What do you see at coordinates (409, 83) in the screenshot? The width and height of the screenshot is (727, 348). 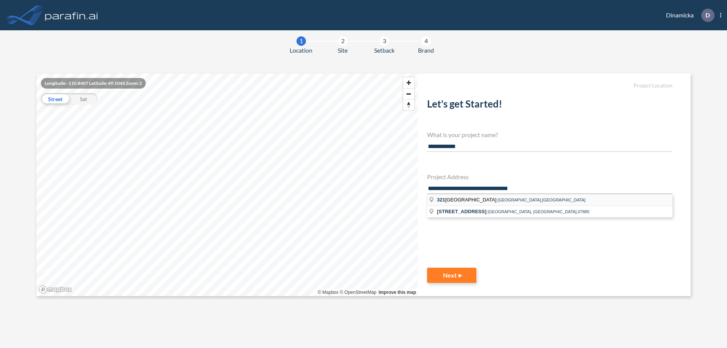 I see `button: Zoom in` at bounding box center [409, 83].